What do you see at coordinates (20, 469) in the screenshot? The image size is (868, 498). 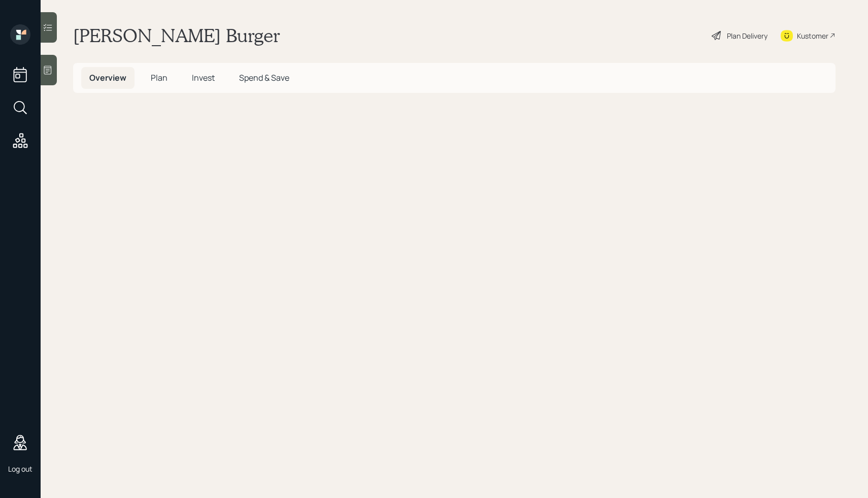 I see `div: Log out` at bounding box center [20, 469].